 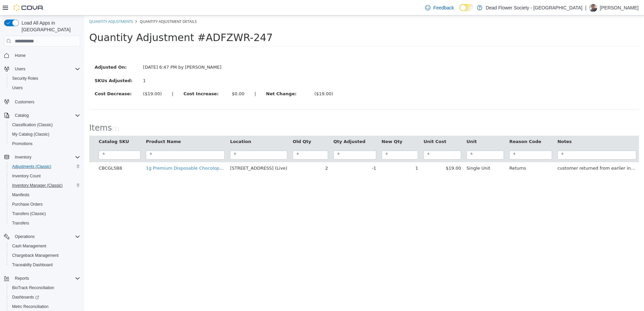 I want to click on span: Inventory Manager (Classic), so click(x=45, y=185).